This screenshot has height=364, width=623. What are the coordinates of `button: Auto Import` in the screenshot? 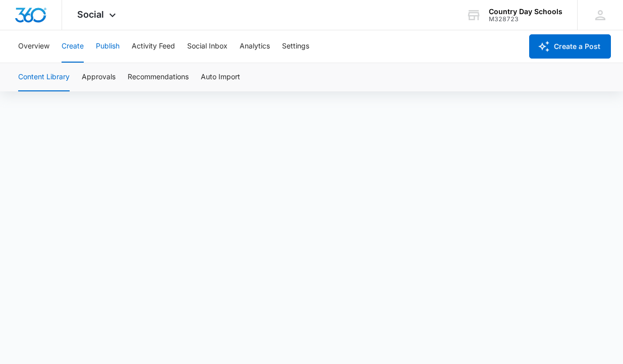 It's located at (221, 77).